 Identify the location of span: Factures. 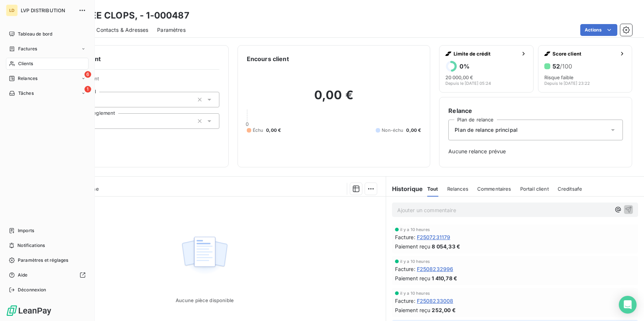
(27, 49).